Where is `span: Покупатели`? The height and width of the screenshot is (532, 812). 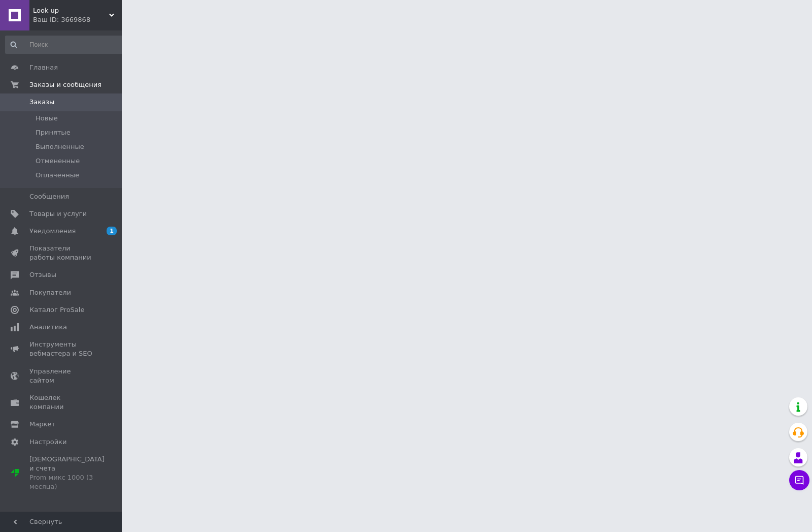
span: Покупатели is located at coordinates (50, 293).